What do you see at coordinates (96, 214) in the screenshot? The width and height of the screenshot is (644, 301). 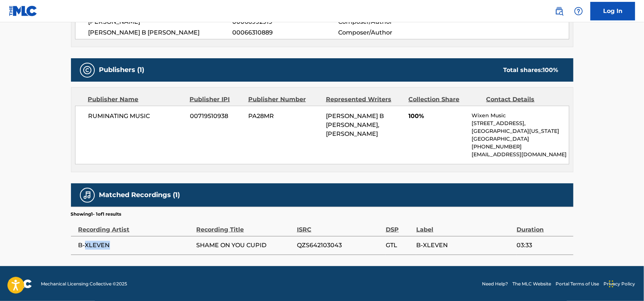 I see `p: Showing 1 - 1 of 1 results` at bounding box center [96, 214].